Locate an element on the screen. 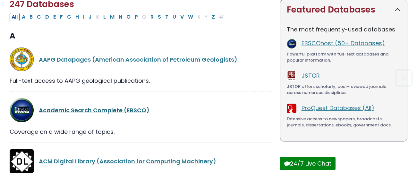  button: Filter Results W is located at coordinates (190, 17).